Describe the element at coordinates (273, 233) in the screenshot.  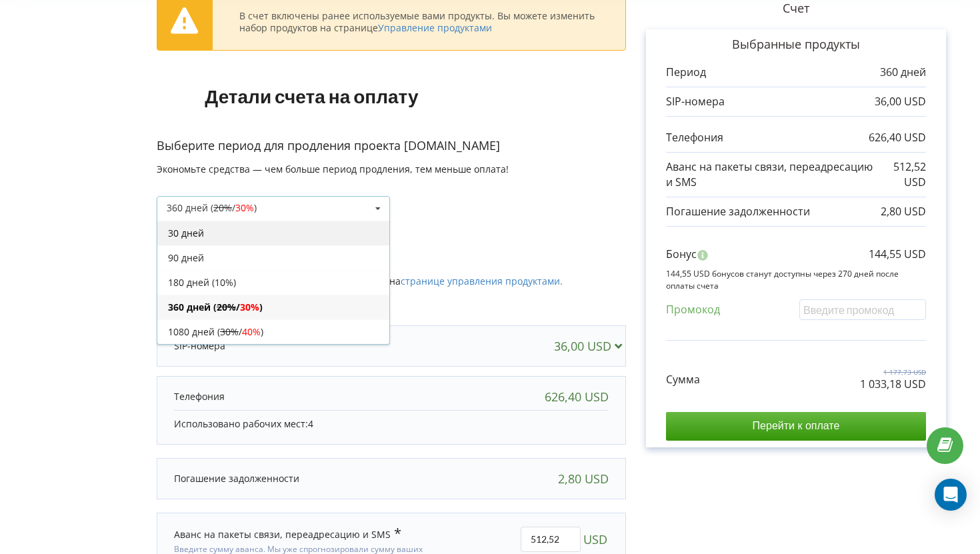
I see `div: 30 дней` at that location.